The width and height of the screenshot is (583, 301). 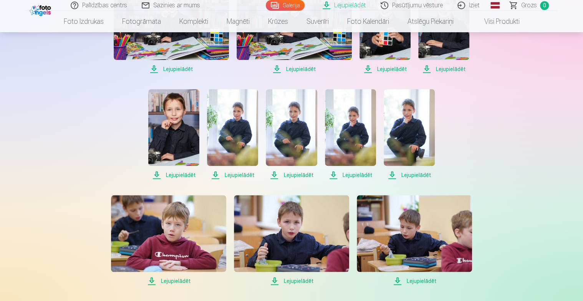 I want to click on a: Magnēti, so click(x=238, y=21).